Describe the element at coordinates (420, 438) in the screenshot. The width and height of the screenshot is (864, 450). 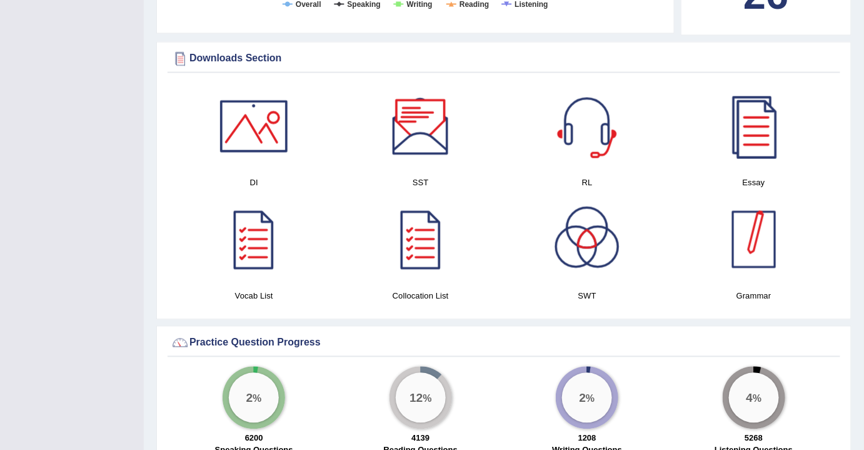
I see `strong: 4139` at that location.